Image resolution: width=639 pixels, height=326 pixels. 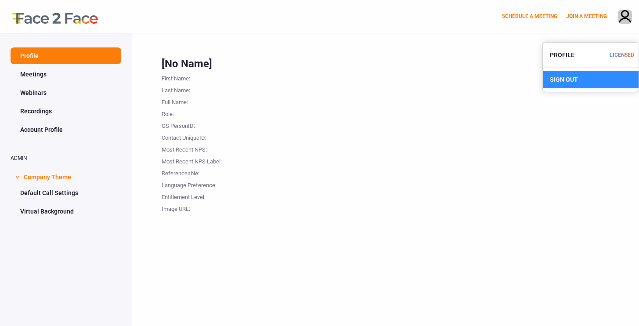 I want to click on div: LICENSED, so click(x=622, y=55).